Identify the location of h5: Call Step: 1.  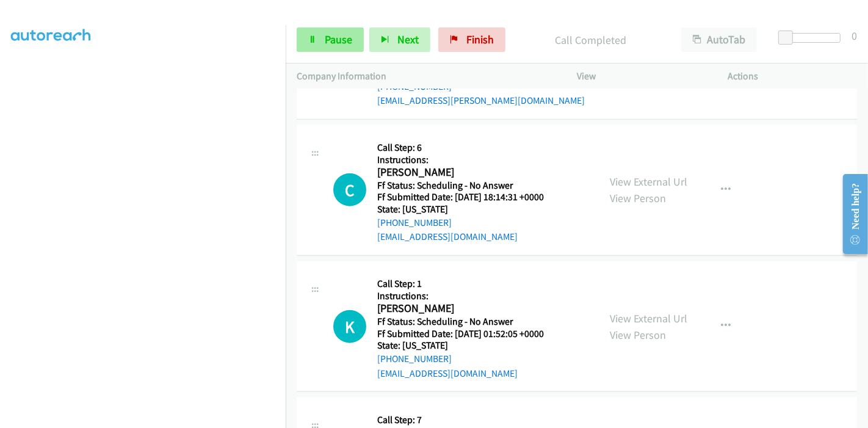
(468, 284).